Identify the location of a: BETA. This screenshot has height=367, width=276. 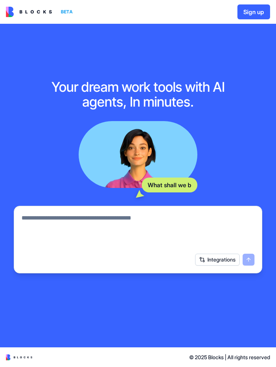
(41, 12).